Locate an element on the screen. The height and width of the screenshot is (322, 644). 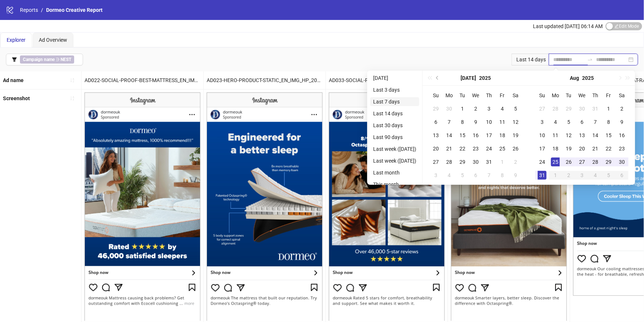
div: Last 14 days is located at coordinates (530, 60).